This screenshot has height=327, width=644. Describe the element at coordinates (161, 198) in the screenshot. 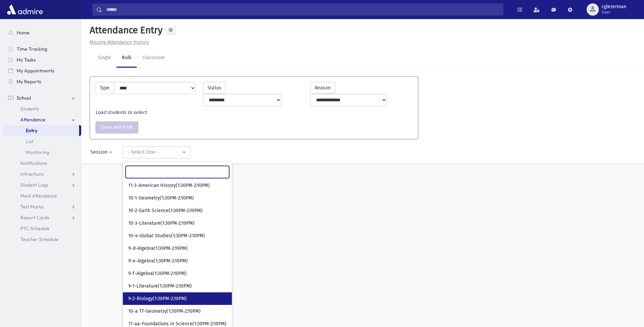

I see `span: 10-1-Geometry(1:30PM-2:10PM)` at that location.